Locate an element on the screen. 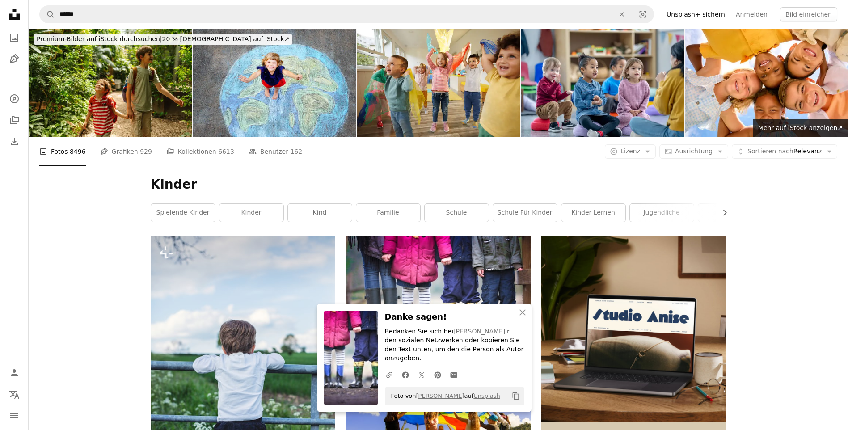  span: Lizenz is located at coordinates (630, 151).